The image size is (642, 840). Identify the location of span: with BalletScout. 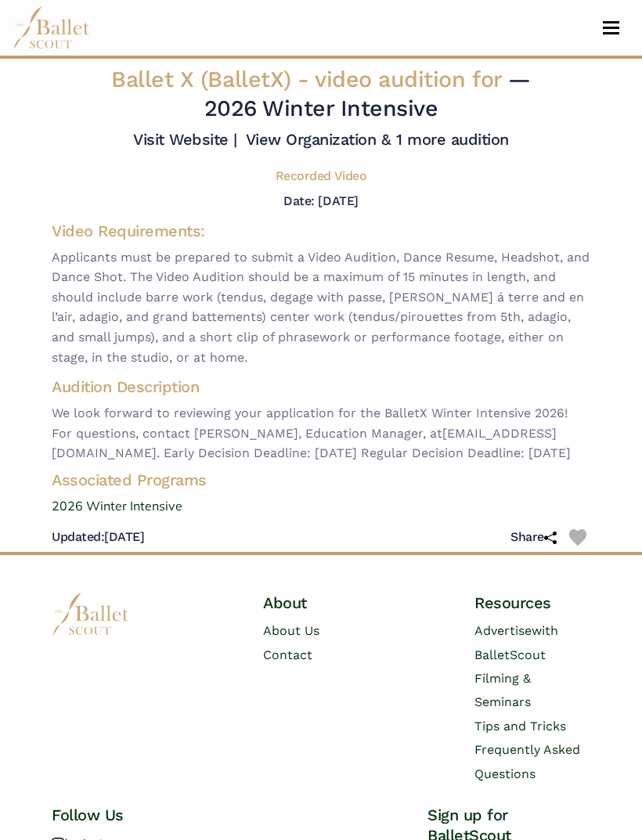
(517, 642).